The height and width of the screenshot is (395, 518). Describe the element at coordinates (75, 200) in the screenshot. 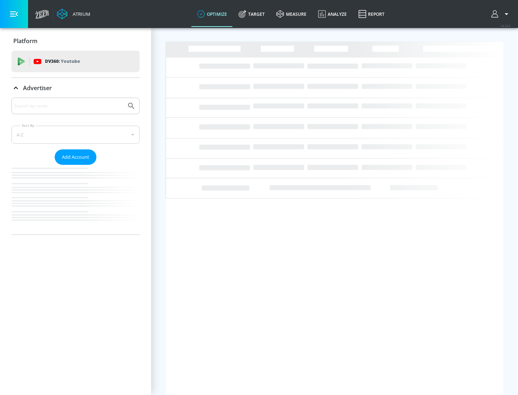

I see `nav: list of Advertiser` at that location.